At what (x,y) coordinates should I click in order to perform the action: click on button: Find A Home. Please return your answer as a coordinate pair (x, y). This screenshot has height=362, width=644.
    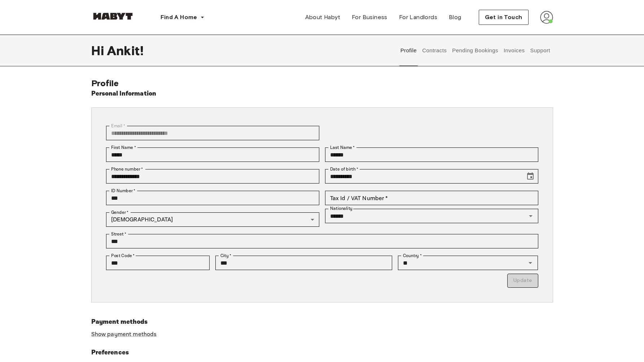
    Looking at the image, I should click on (183, 17).